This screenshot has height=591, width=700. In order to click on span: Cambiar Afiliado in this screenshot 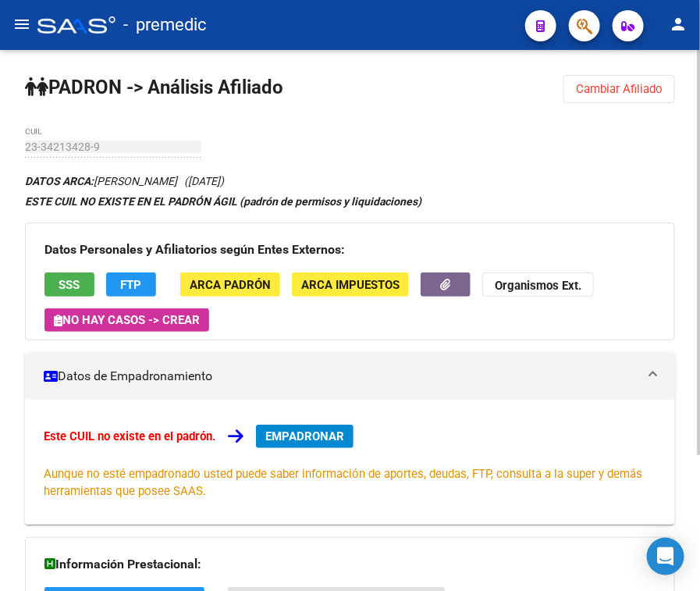, I will do `click(618, 89)`.